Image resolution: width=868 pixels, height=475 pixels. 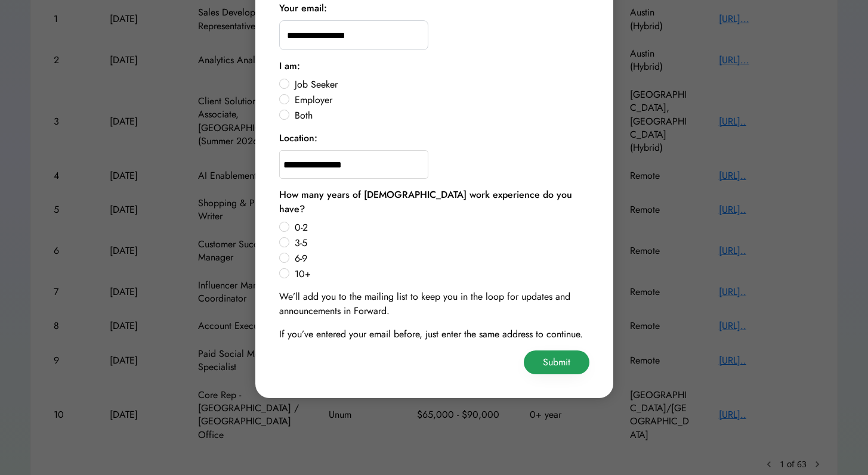 I want to click on div: I am:, so click(x=290, y=66).